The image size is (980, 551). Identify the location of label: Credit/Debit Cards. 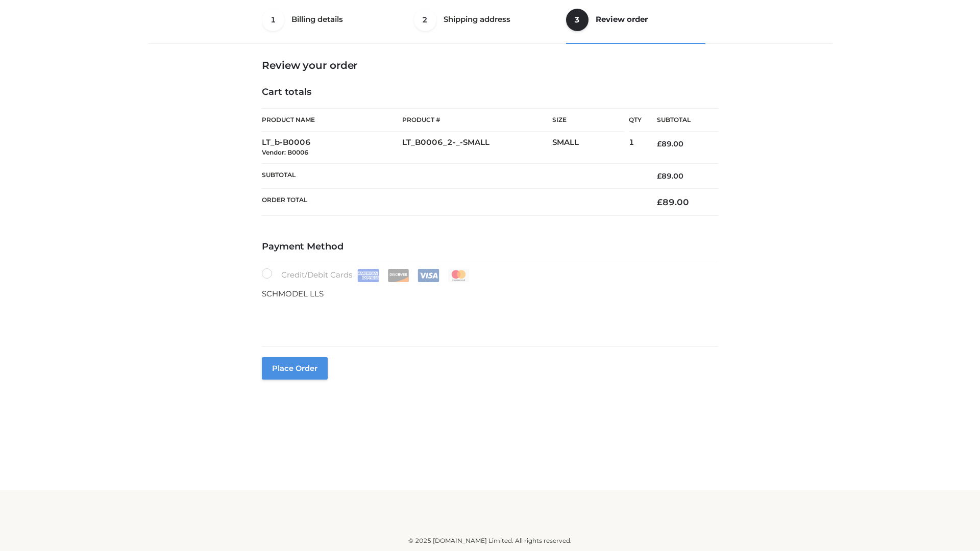
(366, 276).